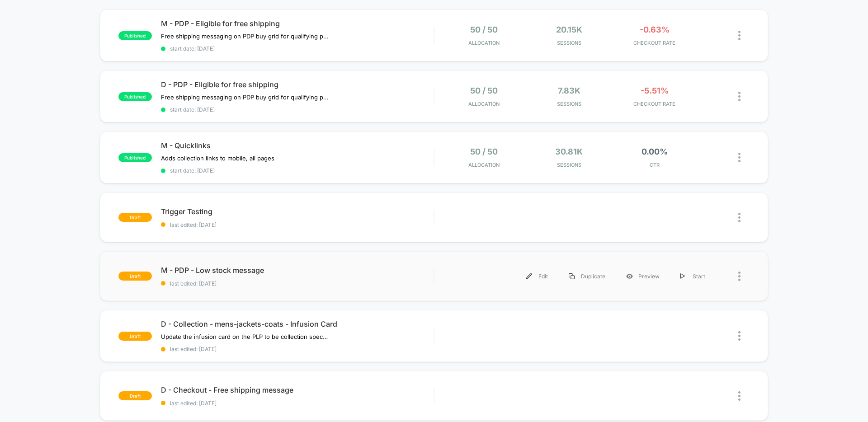  What do you see at coordinates (297, 390) in the screenshot?
I see `span: D - Checkout - Free shipping message` at bounding box center [297, 390].